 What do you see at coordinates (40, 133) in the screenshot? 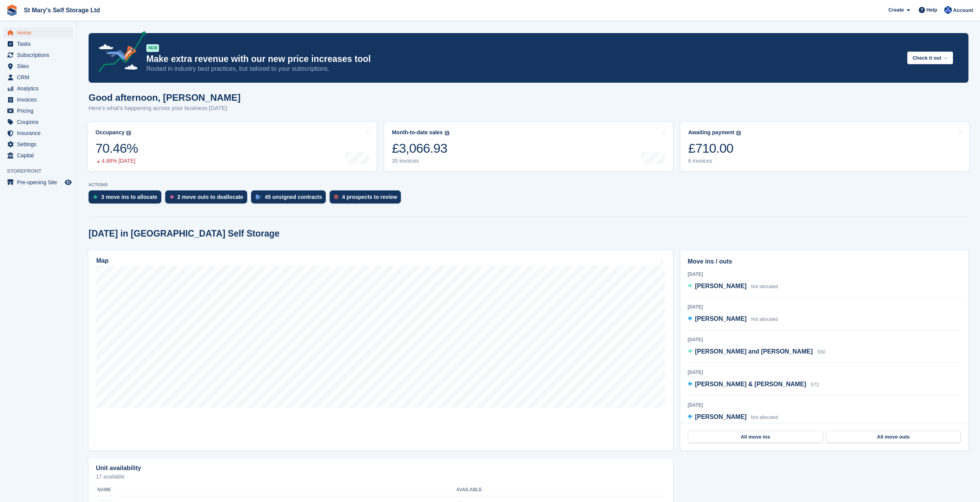
I see `span: Insurance` at bounding box center [40, 133].